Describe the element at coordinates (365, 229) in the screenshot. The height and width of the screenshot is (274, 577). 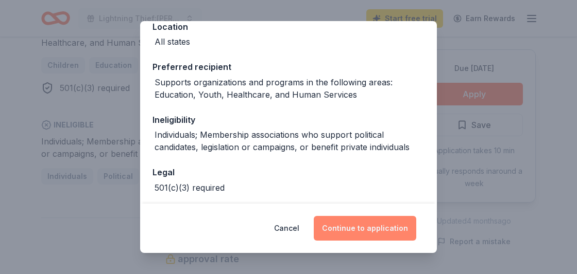
I see `button: Continue to application` at that location.